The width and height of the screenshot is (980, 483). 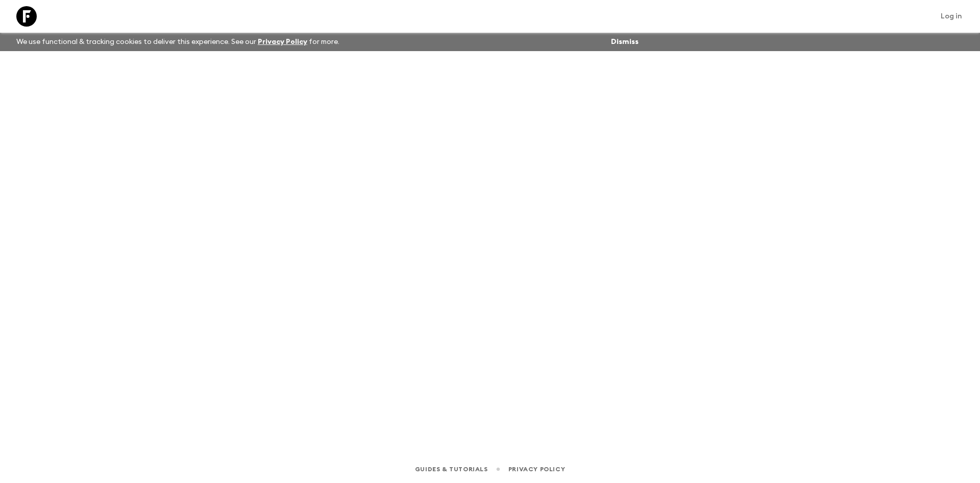 What do you see at coordinates (625, 42) in the screenshot?
I see `button: Dismiss` at bounding box center [625, 42].